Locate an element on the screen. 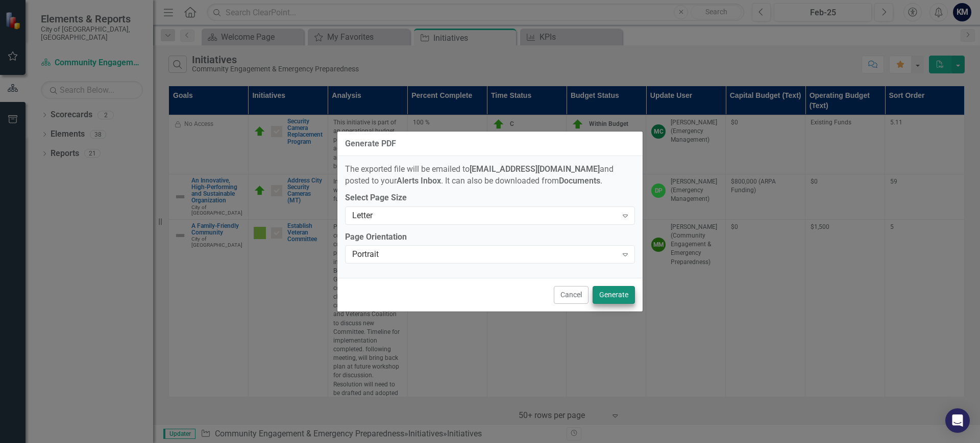 Image resolution: width=980 pixels, height=443 pixels. label: Select Page Size is located at coordinates (490, 198).